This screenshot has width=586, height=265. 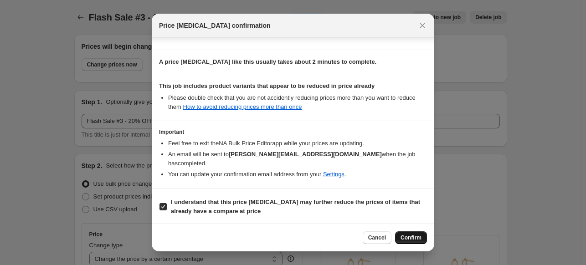 What do you see at coordinates (297, 143) in the screenshot?
I see `li: Feel free to exit the NA Bulk Price Editor app while your prices are updating.` at bounding box center [297, 143].